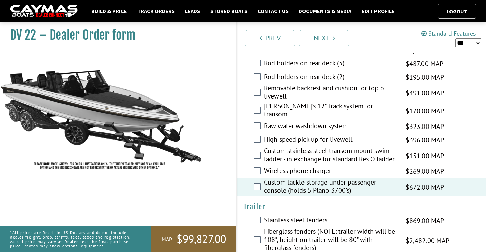  What do you see at coordinates (330, 221) in the screenshot?
I see `label: Stainless steel fenders` at bounding box center [330, 221].